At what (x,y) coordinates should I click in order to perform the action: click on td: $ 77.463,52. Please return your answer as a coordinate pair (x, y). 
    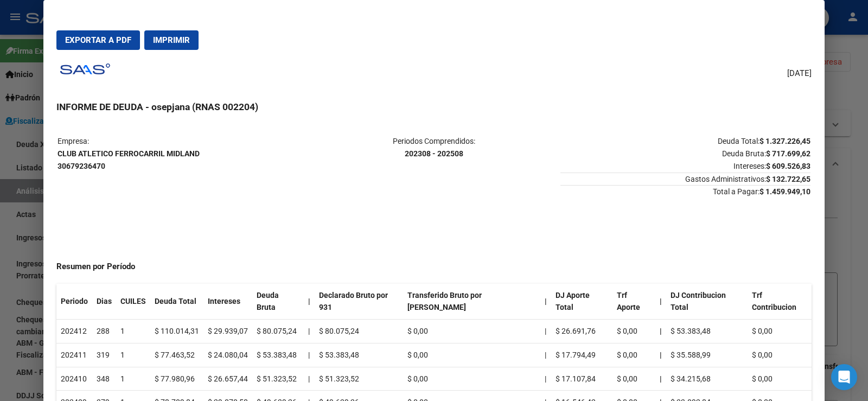
    Looking at the image, I should click on (177, 355).